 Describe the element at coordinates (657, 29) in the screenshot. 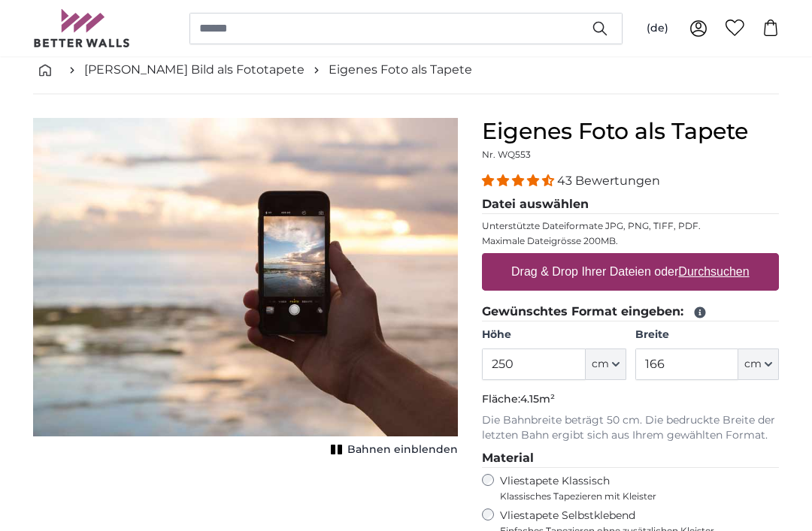

I see `button: (de)` at that location.